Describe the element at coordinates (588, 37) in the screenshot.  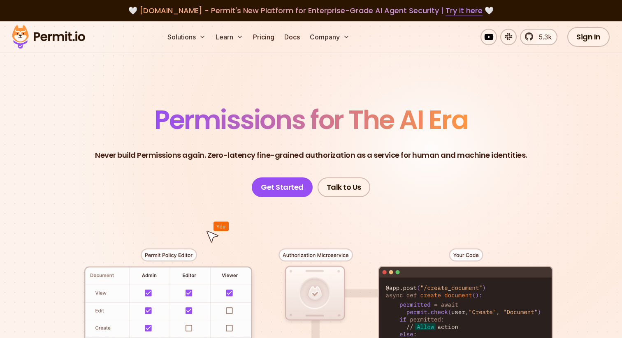
I see `a: Sign In` at that location.